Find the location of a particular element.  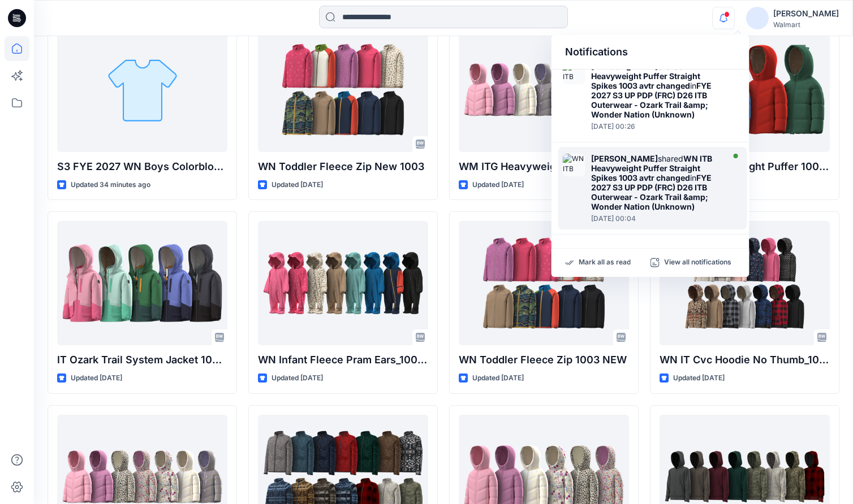

p: WM ITG Heavyweight Puffer Raglan New 1003 is located at coordinates (544, 167).